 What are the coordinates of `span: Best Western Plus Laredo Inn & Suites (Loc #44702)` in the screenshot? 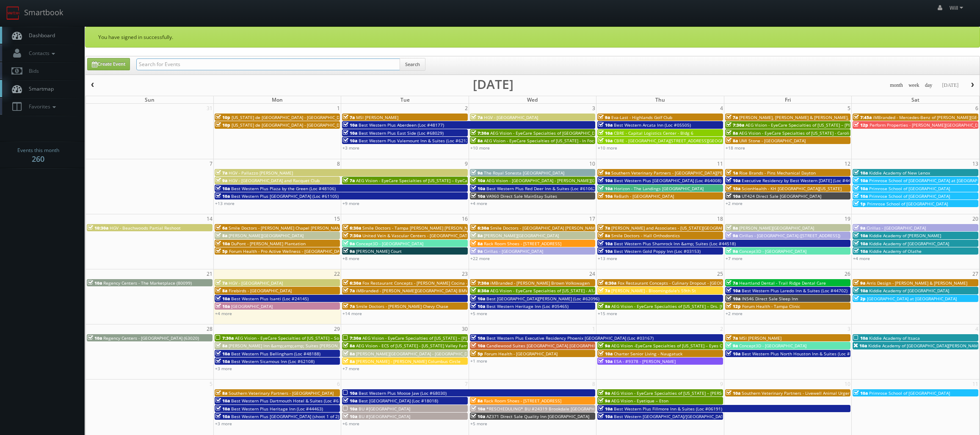 It's located at (795, 291).